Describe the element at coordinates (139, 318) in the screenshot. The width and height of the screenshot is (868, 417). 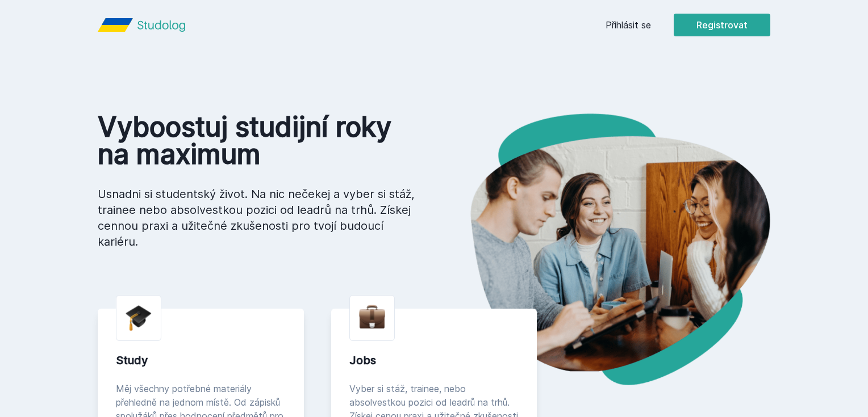
I see `img: graduation-cap.png` at that location.